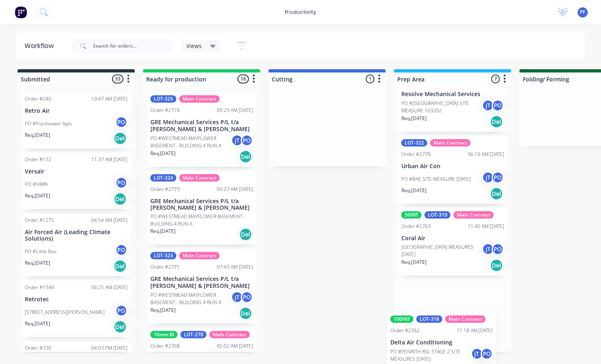  What do you see at coordinates (41, 46) in the screenshot?
I see `div: Workflow` at bounding box center [41, 46].